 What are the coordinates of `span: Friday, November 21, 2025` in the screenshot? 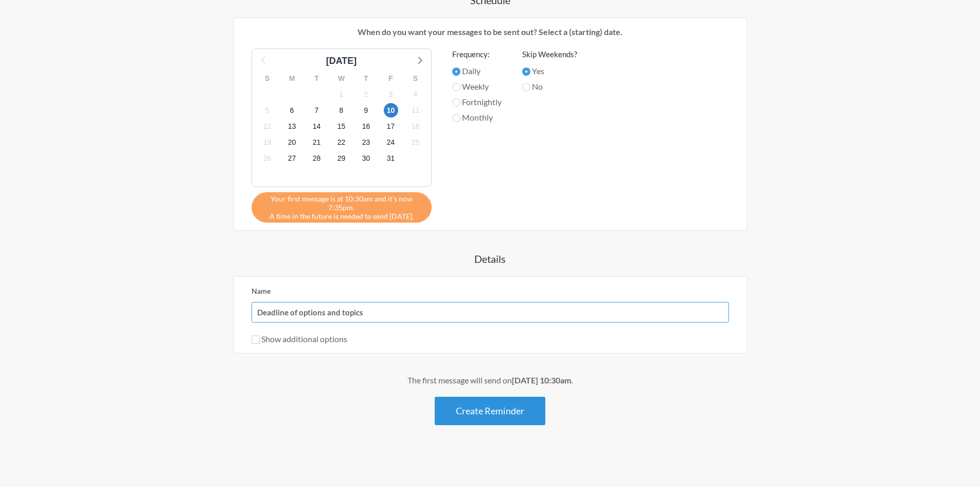 It's located at (317, 143).